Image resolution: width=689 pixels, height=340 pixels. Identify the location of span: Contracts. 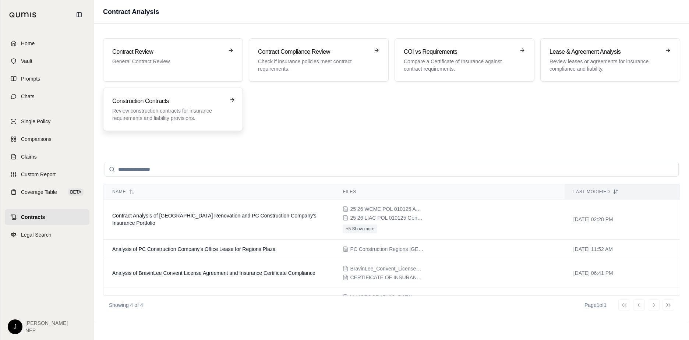
(33, 217).